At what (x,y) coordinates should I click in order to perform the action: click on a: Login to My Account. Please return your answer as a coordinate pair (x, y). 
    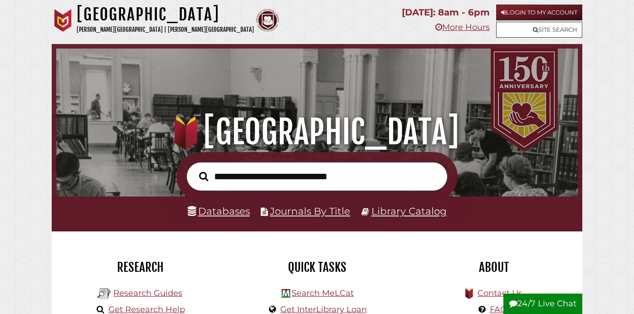
    Looking at the image, I should click on (539, 12).